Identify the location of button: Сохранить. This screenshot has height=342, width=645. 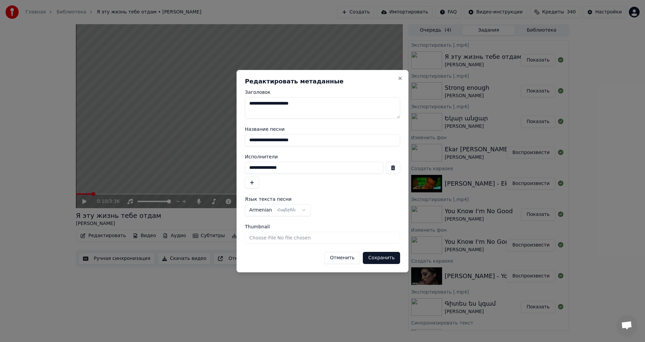
(381, 258).